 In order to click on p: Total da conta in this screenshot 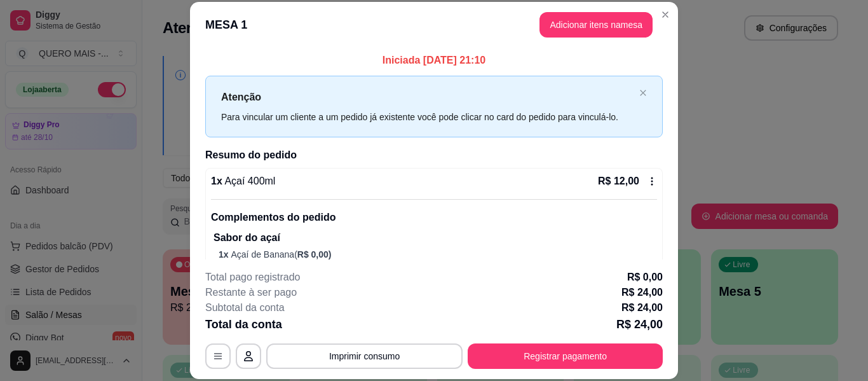, I will do `click(243, 324)`.